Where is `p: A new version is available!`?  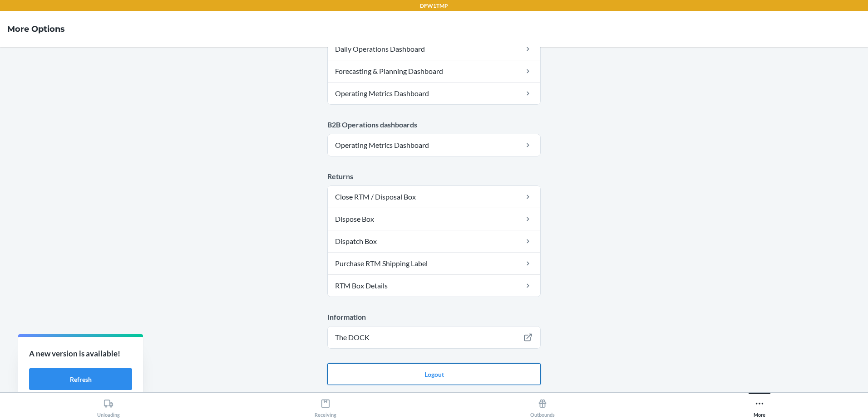 p: A new version is available! is located at coordinates (80, 354).